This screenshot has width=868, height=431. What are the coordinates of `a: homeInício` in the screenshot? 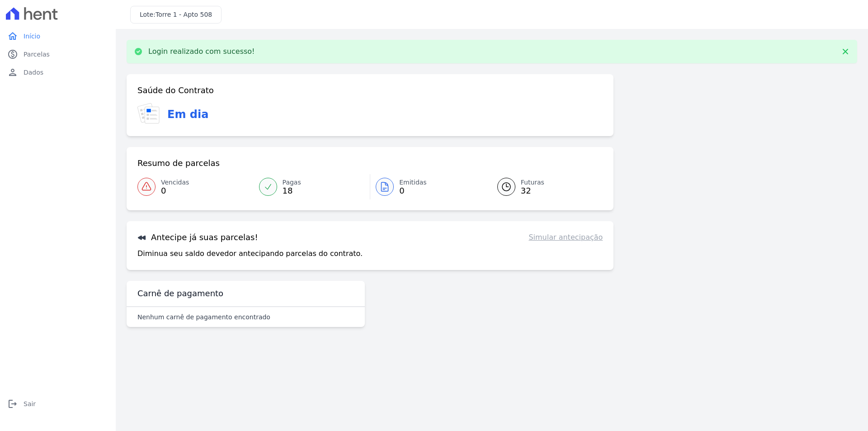 It's located at (58, 36).